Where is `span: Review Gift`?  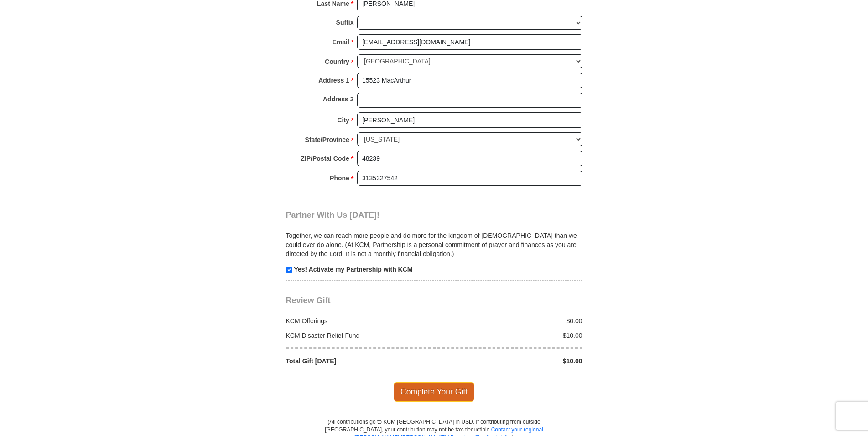
span: Review Gift is located at coordinates (308, 300).